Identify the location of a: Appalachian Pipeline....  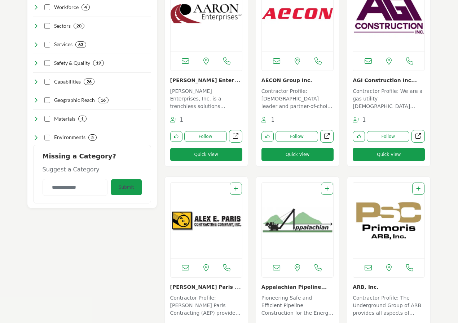
(294, 287).